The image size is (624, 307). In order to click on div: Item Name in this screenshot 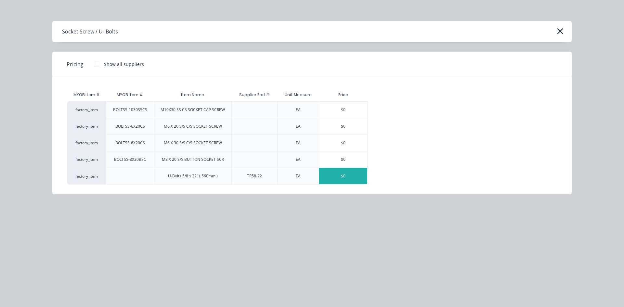, I will do `click(192, 95)`.